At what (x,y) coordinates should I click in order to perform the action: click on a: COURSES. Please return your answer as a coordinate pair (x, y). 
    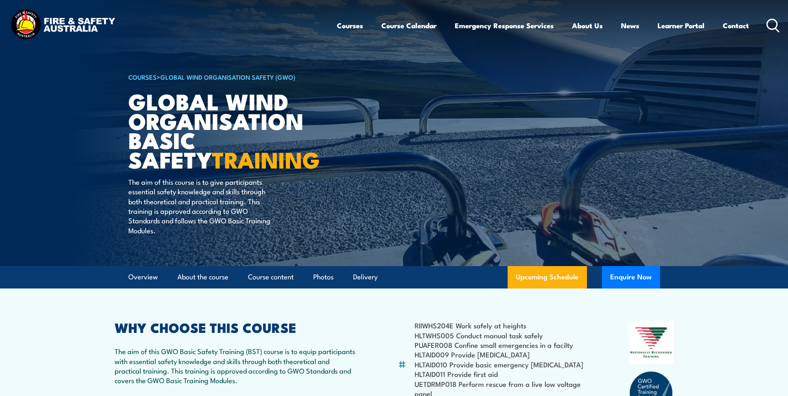
    Looking at the image, I should click on (142, 77).